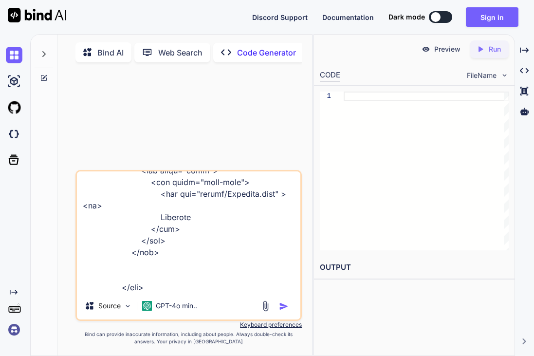 The height and width of the screenshot is (356, 534). Describe the element at coordinates (111, 53) in the screenshot. I see `p: Bind AI` at that location.